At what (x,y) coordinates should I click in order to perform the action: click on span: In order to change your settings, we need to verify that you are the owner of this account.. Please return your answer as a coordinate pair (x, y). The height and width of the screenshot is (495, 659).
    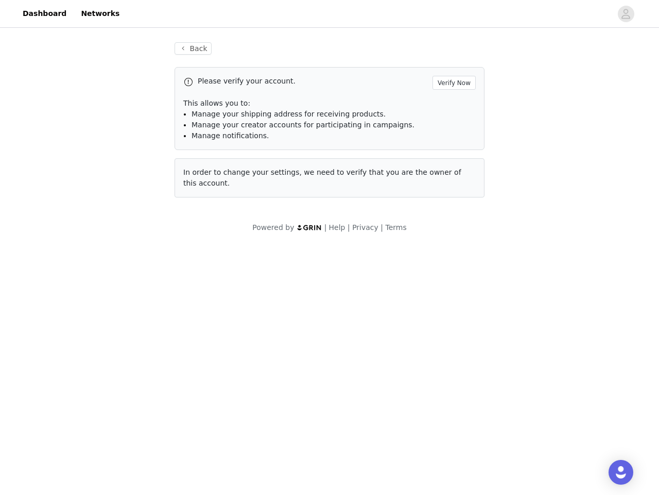
    Looking at the image, I should click on (322, 177).